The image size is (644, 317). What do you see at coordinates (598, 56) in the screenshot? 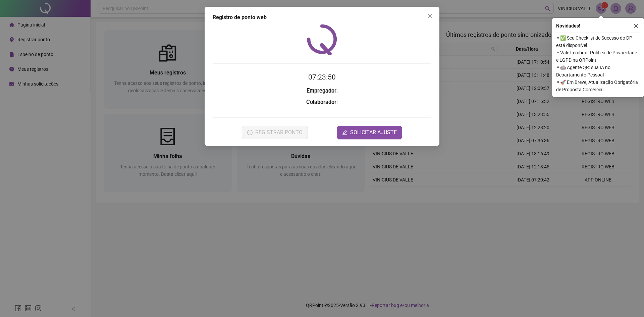
I see `span: ⚬ Vale Lembrar: Política de Privacidade e LGPD na QRPoint` at bounding box center [598, 56].